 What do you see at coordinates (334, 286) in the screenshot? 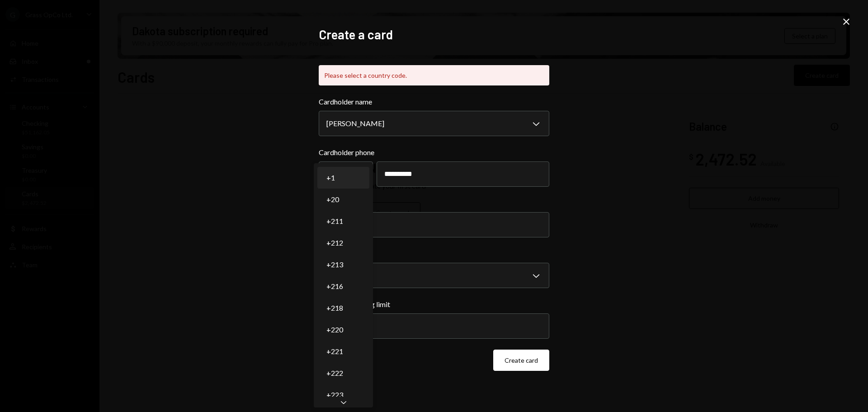
I see `span: +216` at bounding box center [334, 286].